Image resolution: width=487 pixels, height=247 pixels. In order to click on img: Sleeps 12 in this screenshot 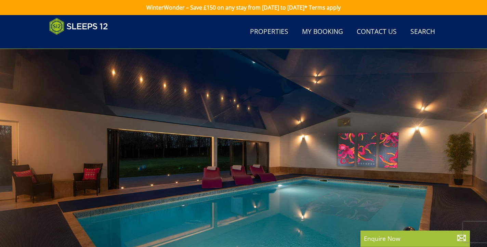, I will do `click(79, 26)`.